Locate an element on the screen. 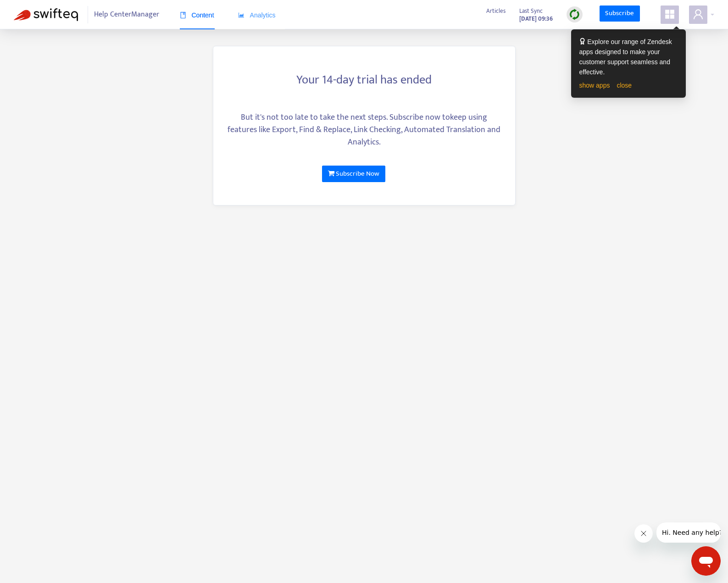  span: Hi. Need any help? is located at coordinates (36, 10).